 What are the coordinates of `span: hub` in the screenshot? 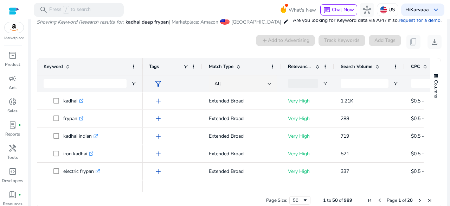 It's located at (367, 10).